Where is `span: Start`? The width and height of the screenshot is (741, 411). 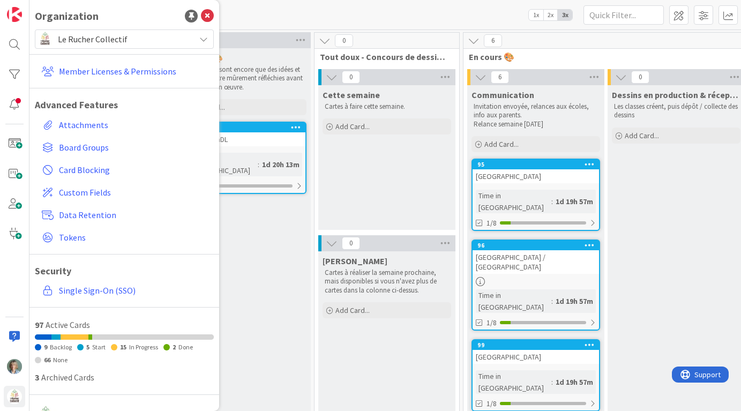
span: Start is located at coordinates (99, 347).